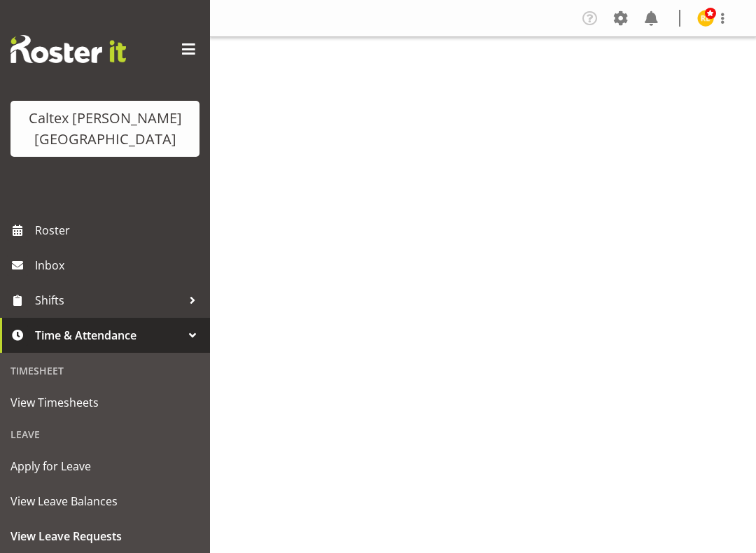 This screenshot has height=553, width=756. Describe the element at coordinates (105, 466) in the screenshot. I see `span: Apply for Leave` at that location.